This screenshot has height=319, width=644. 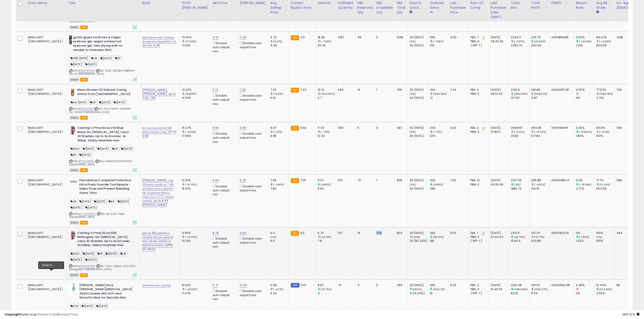 I want to click on div: 11.07, so click(x=327, y=180).